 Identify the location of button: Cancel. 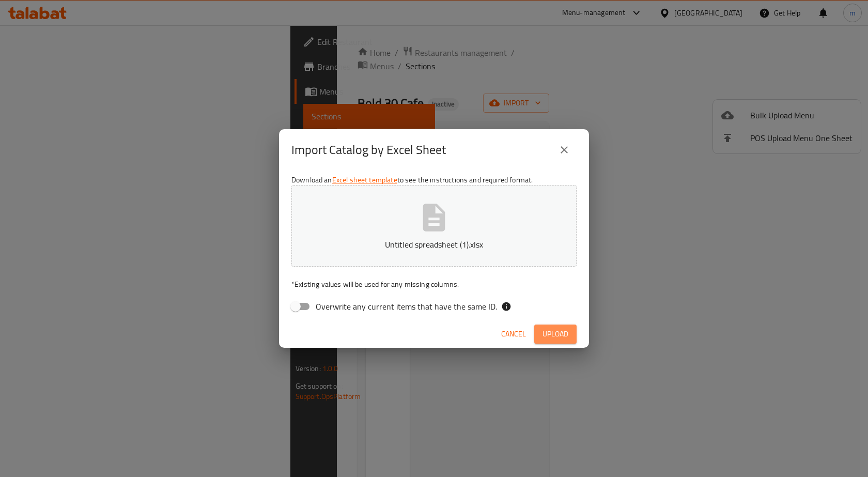
(514, 334).